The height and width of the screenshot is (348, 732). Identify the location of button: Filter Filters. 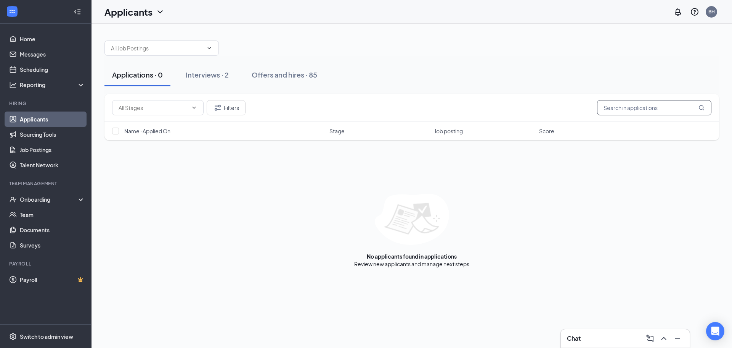
(226, 108).